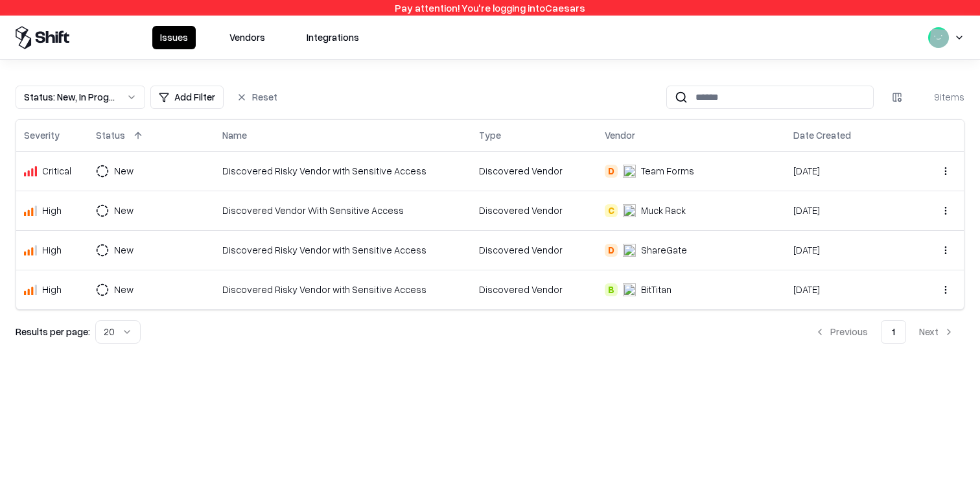 Image resolution: width=980 pixels, height=496 pixels. I want to click on div: BitTitan, so click(656, 289).